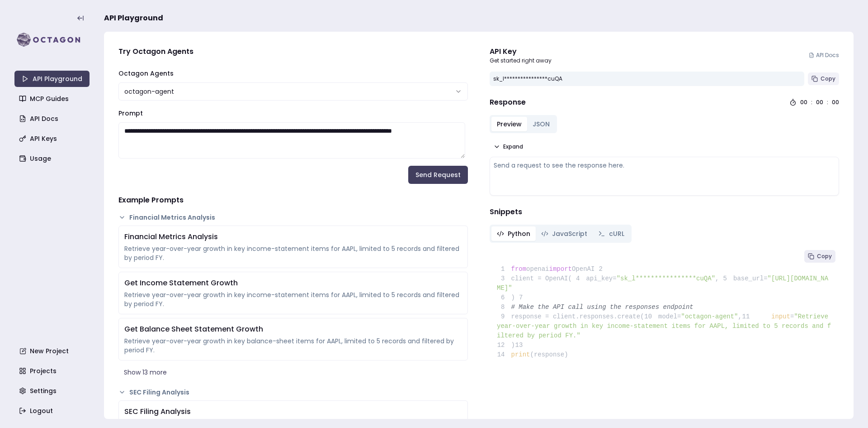 The width and height of the screenshot is (868, 428). Describe the element at coordinates (52, 40) in the screenshot. I see `img: logo-rect-yK7x_WSZ.svg` at that location.